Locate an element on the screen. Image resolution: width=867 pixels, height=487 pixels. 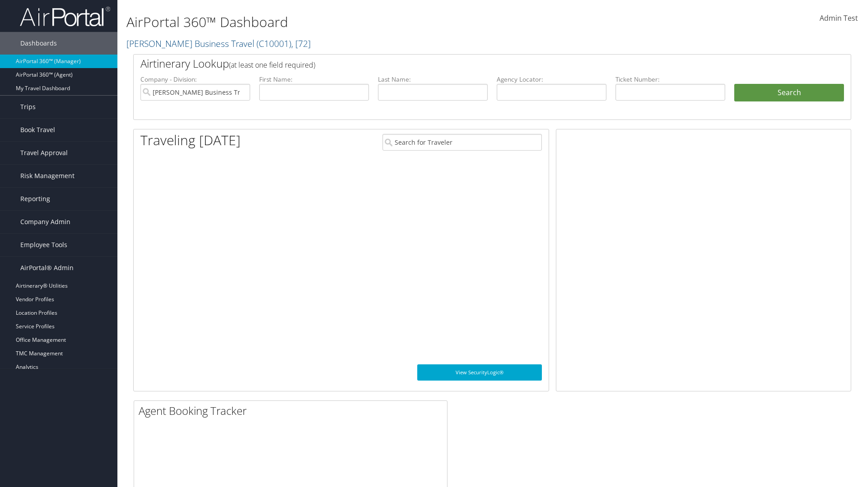
h2: Airtinerary Lookup is located at coordinates (462, 64).